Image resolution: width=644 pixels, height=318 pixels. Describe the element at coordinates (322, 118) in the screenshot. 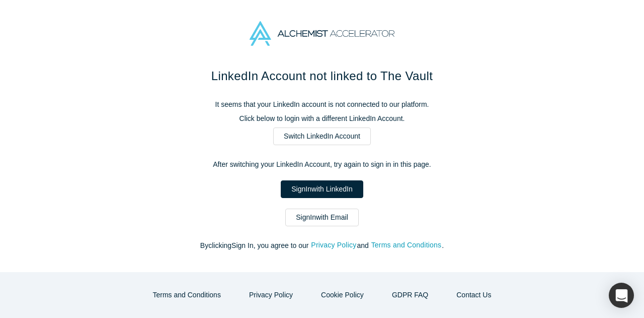

I see `p: Click below to login with a different LinkedIn Account.` at that location.